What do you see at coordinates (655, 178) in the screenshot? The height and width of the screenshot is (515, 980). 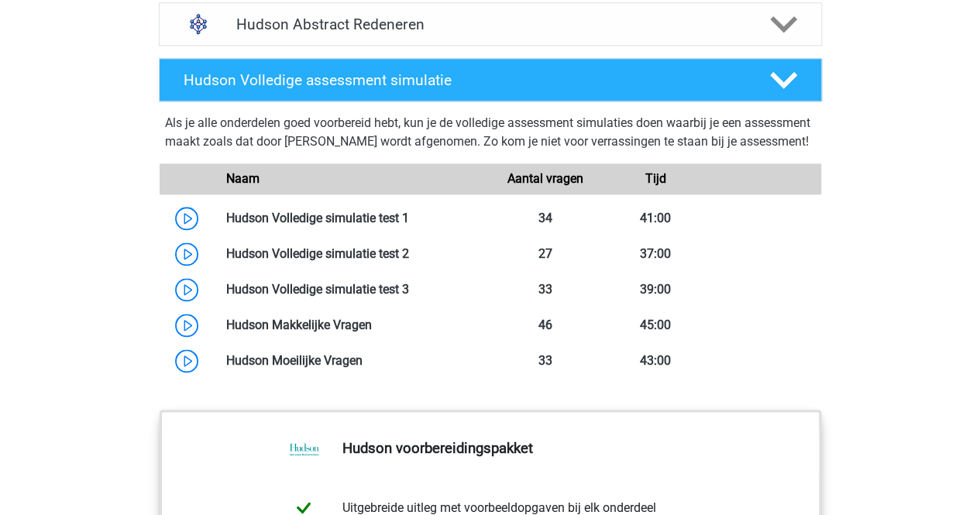 I see `div: Tijd` at bounding box center [655, 178].